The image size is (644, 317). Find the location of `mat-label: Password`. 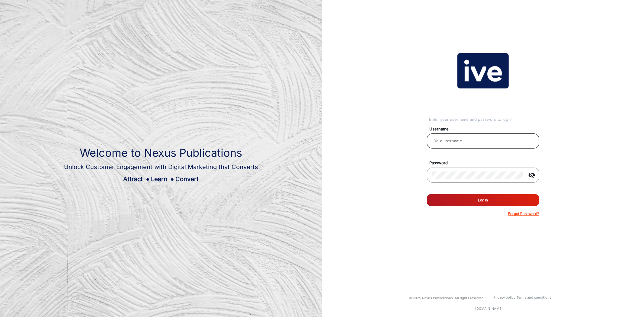

mat-label: Password is located at coordinates (485, 163).